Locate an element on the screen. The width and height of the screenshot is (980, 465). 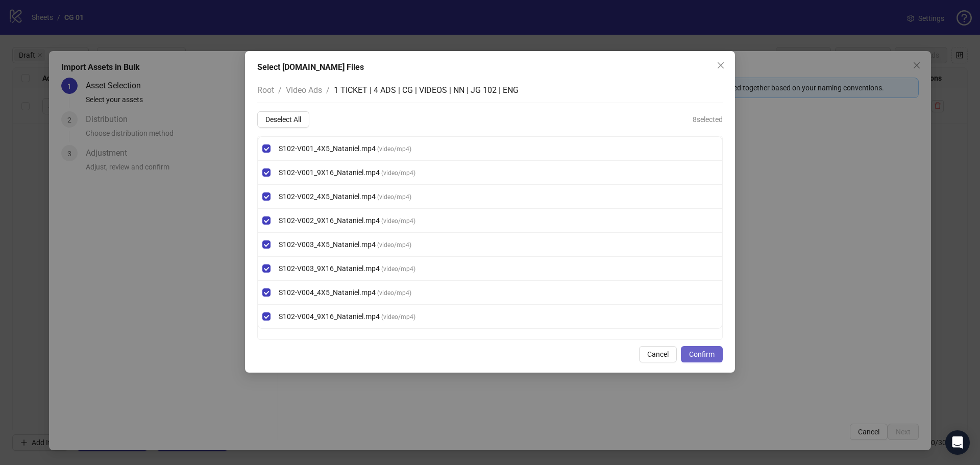
button: Cancel is located at coordinates (658, 354).